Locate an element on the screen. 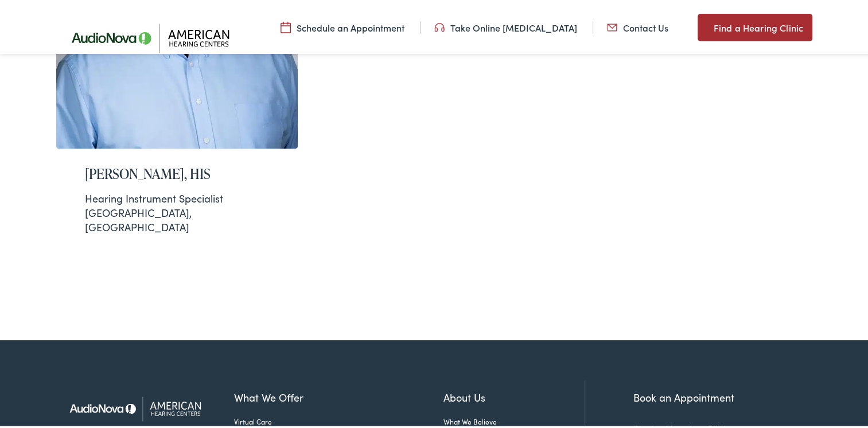 This screenshot has height=428, width=868. a: Find a Hearing Clinic is located at coordinates (755, 25).